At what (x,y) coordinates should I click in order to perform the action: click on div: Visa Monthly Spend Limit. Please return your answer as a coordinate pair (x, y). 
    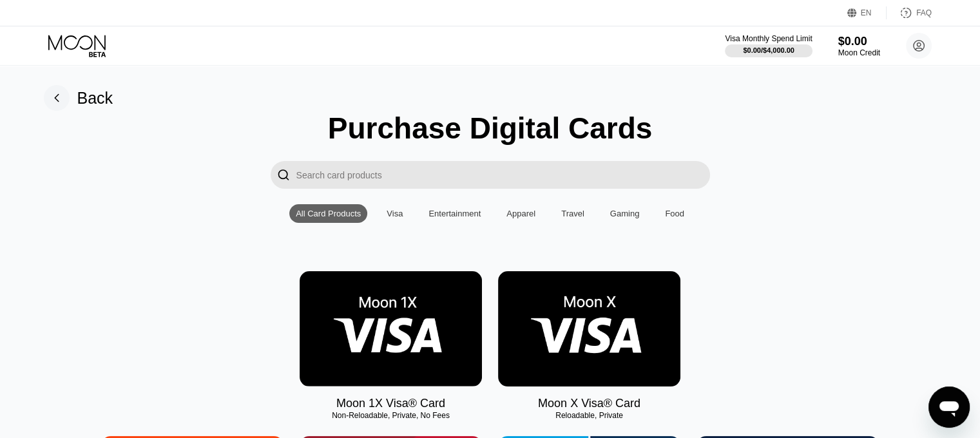
    Looking at the image, I should click on (768, 39).